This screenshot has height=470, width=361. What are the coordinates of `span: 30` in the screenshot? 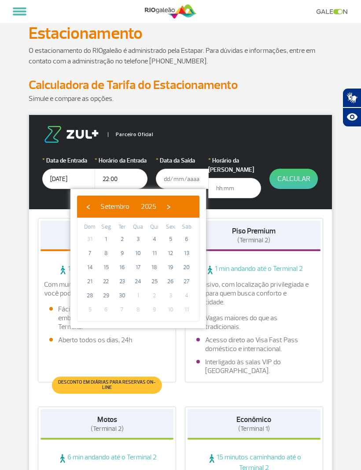 It's located at (122, 296).